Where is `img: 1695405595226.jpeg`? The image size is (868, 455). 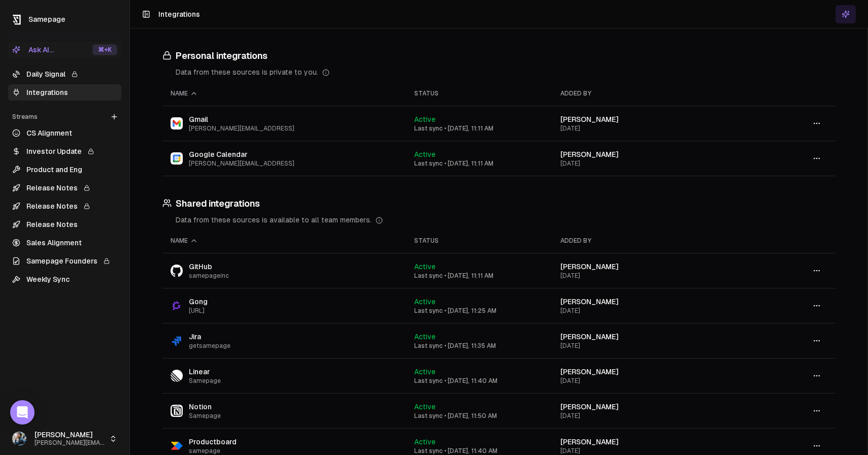 img: 1695405595226.jpeg is located at coordinates (19, 439).